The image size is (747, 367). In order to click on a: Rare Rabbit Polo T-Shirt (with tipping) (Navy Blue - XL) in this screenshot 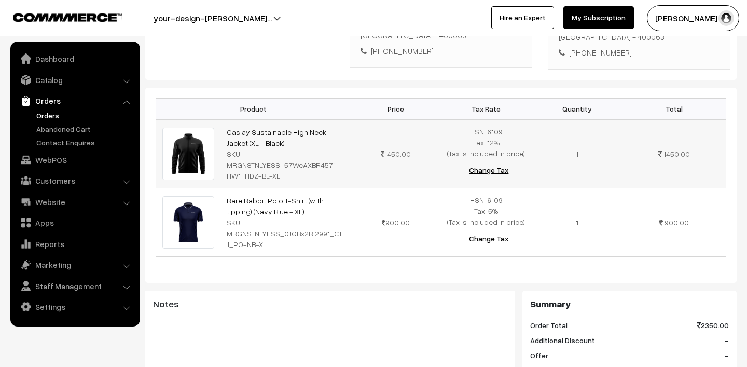, I will do `click(275, 206)`.